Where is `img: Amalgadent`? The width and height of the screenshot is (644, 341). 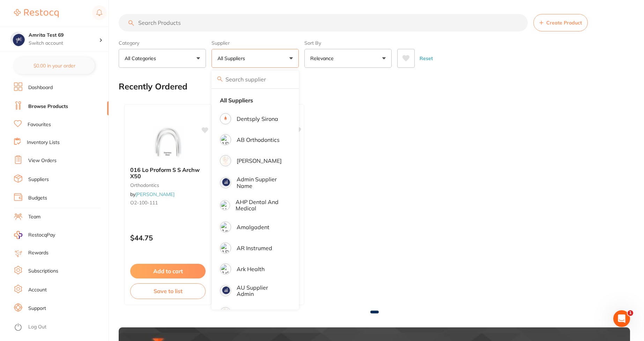
img: Amalgadent is located at coordinates (225, 227).